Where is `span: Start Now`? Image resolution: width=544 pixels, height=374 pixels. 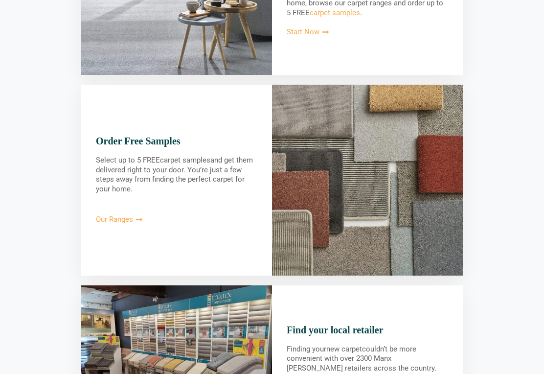
span: Start Now is located at coordinates (303, 32).